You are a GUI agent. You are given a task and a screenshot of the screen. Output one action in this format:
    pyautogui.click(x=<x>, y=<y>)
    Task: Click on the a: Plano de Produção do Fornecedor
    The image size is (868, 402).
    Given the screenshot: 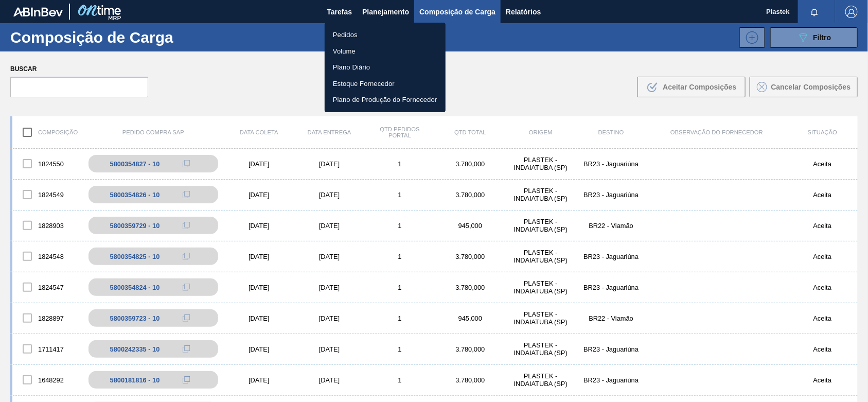 What is the action you would take?
    pyautogui.click(x=385, y=100)
    